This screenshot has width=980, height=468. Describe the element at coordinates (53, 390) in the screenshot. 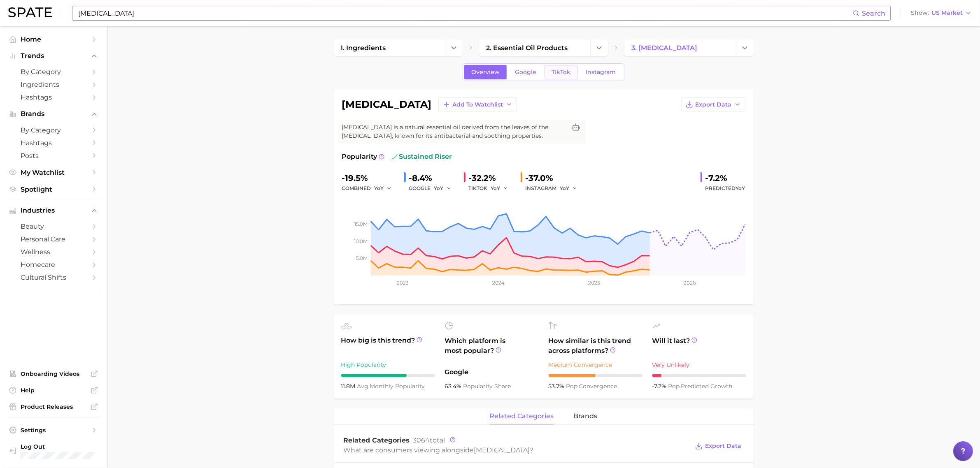

I see `span: Help` at that location.